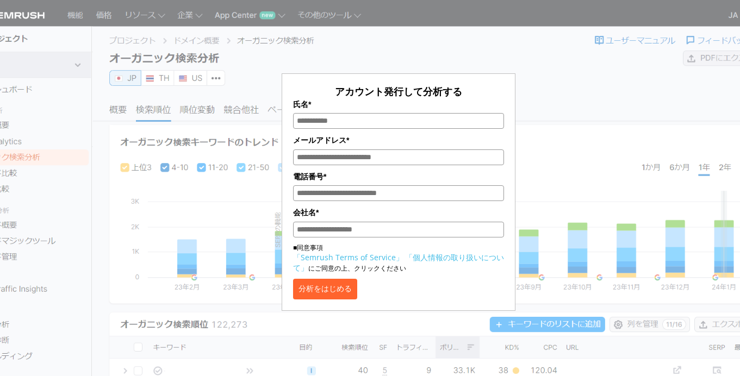 The width and height of the screenshot is (740, 376). I want to click on label: メールアドレス*, so click(399, 140).